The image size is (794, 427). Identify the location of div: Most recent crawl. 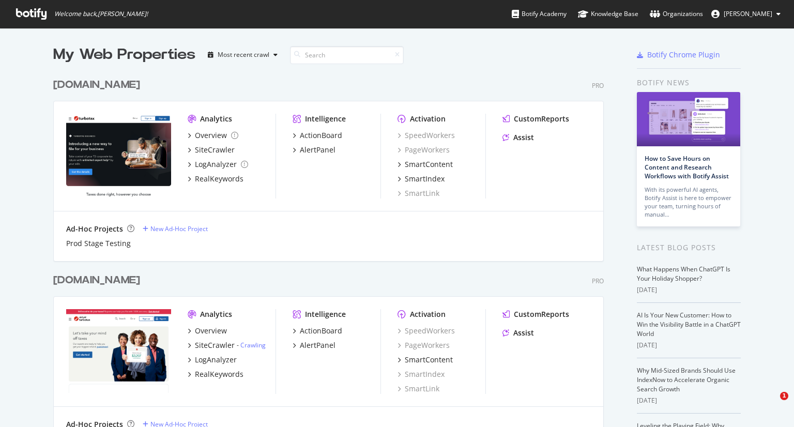
(243, 55).